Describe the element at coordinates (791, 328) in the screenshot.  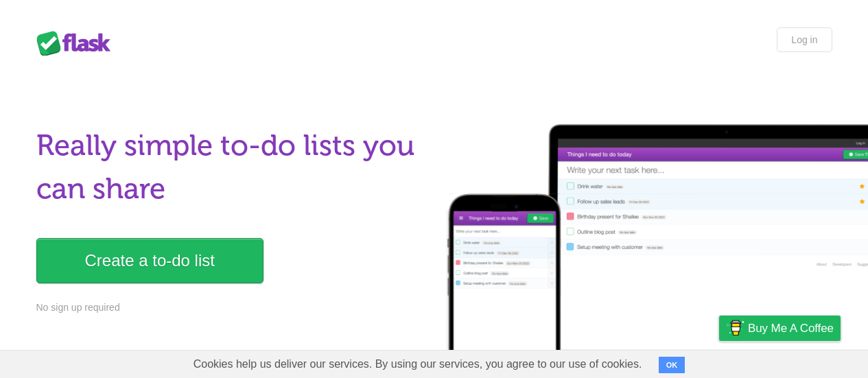
I see `span: Buy me a coffee` at that location.